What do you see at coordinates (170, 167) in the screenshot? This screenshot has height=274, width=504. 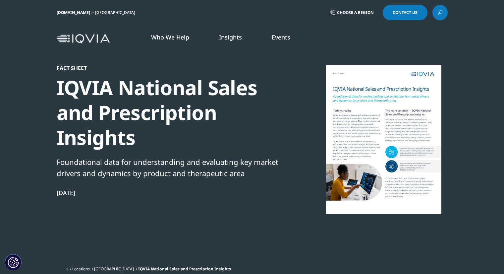 I see `div: Foundational data for understanding and evaluating key market drivers and dynamics by product and...` at bounding box center [170, 167].